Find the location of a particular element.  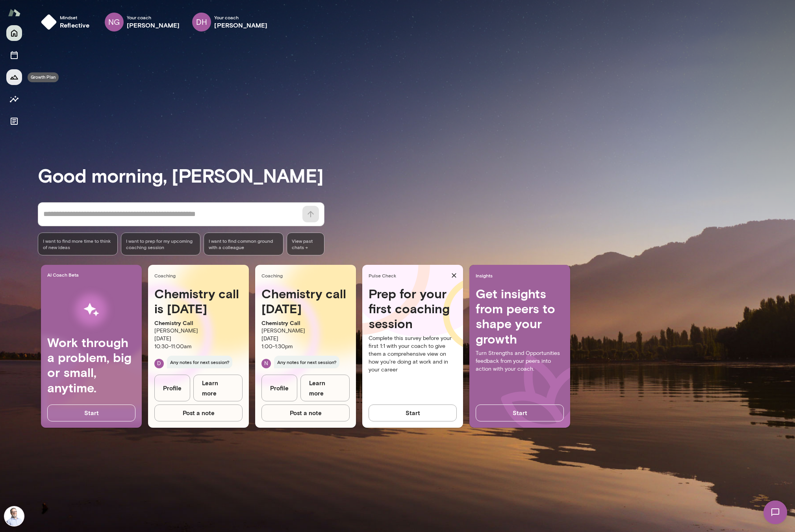

span: AI Coach Beta is located at coordinates (93, 275).